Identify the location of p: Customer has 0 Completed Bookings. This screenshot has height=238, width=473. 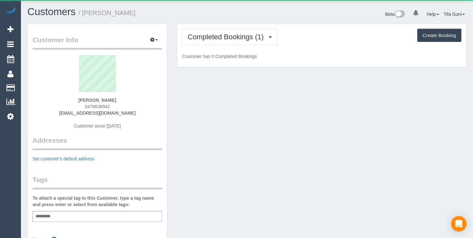
(321, 56).